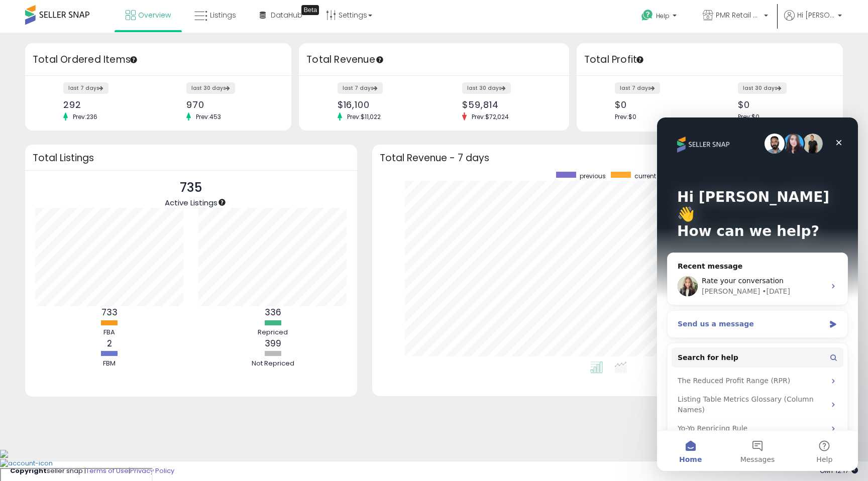 The height and width of the screenshot is (481, 868). What do you see at coordinates (167, 334) in the screenshot?
I see `button: Help` at bounding box center [167, 334].